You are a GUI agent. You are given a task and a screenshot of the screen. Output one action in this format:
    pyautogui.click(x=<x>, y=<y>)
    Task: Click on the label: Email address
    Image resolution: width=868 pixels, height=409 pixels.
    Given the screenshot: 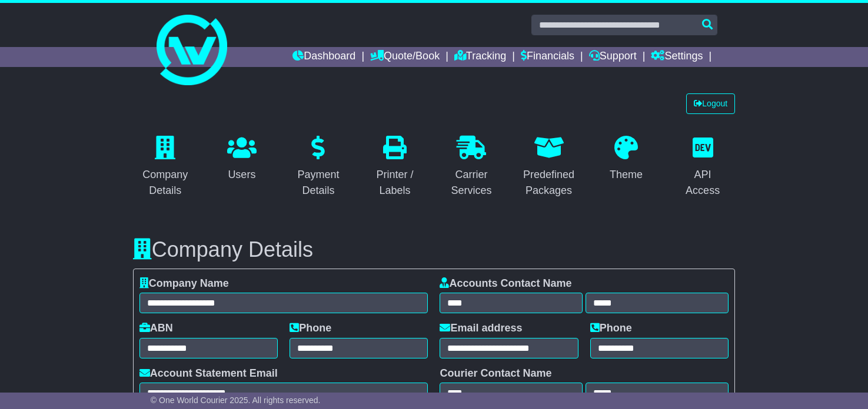 What is the action you would take?
    pyautogui.click(x=480, y=329)
    